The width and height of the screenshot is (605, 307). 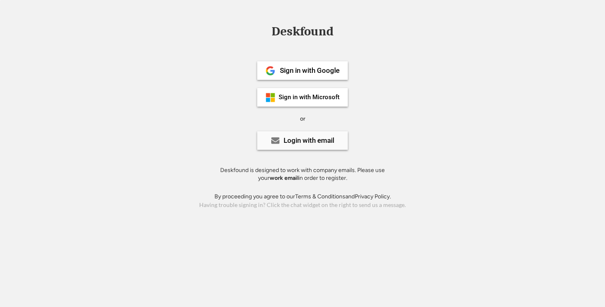 I want to click on img: ms-symbollockup_mssymbol_19.png, so click(x=270, y=98).